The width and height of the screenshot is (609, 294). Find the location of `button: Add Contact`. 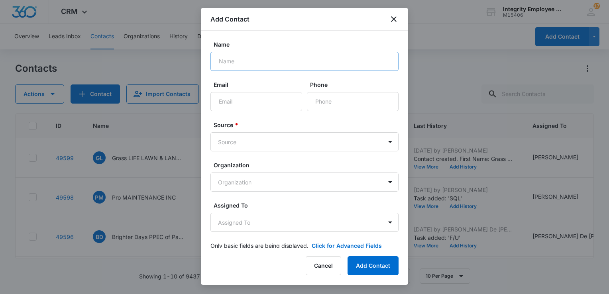

button: Add Contact is located at coordinates (373, 266).